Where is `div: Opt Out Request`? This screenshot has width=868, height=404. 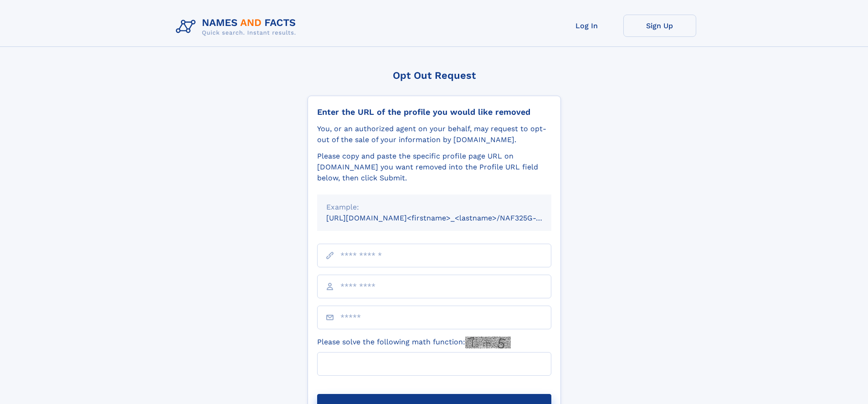 div: Opt Out Request is located at coordinates (434, 75).